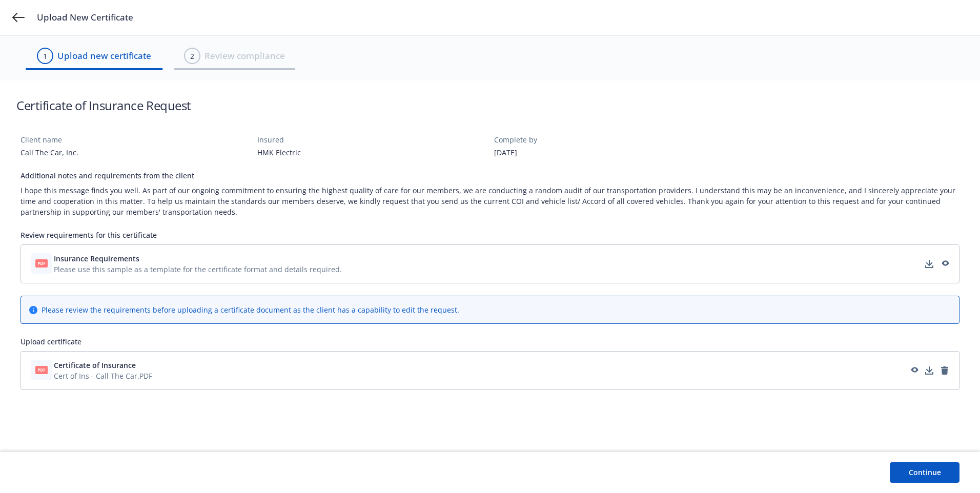  Describe the element at coordinates (490, 234) in the screenshot. I see `div: Review requirements for this certificate` at that location.